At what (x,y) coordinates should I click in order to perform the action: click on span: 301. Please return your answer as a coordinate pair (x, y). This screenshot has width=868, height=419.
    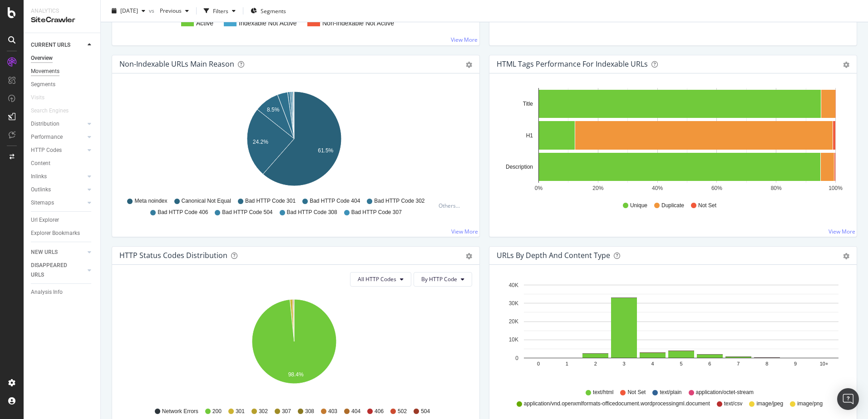
    Looking at the image, I should click on (240, 412).